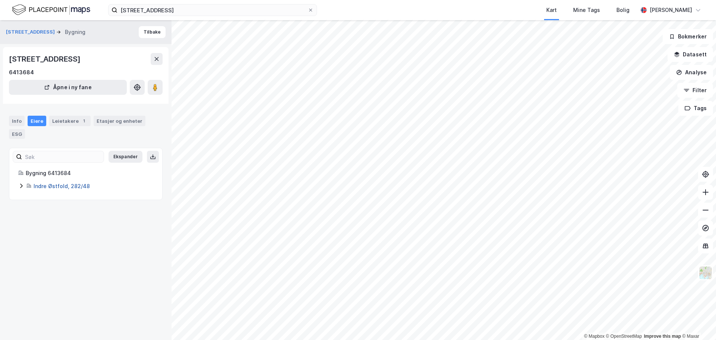  I want to click on input: Søk på adresse, matrikkel, gårdeiere, leietakere eller personer, so click(213, 10).